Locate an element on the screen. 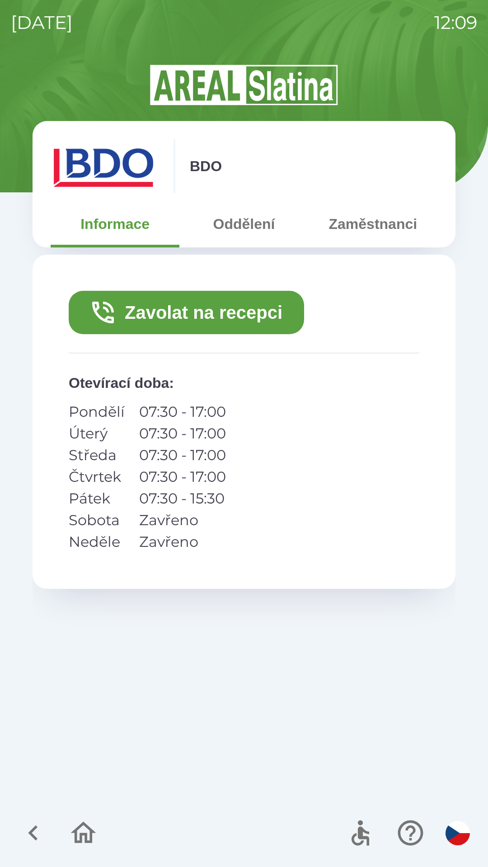 This screenshot has height=867, width=488. p: Čtvrtek is located at coordinates (97, 477).